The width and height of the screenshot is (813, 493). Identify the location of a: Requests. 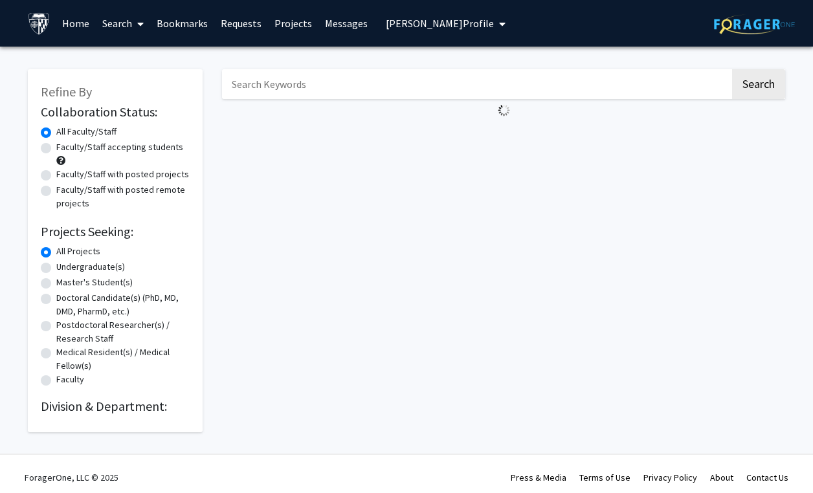
(241, 23).